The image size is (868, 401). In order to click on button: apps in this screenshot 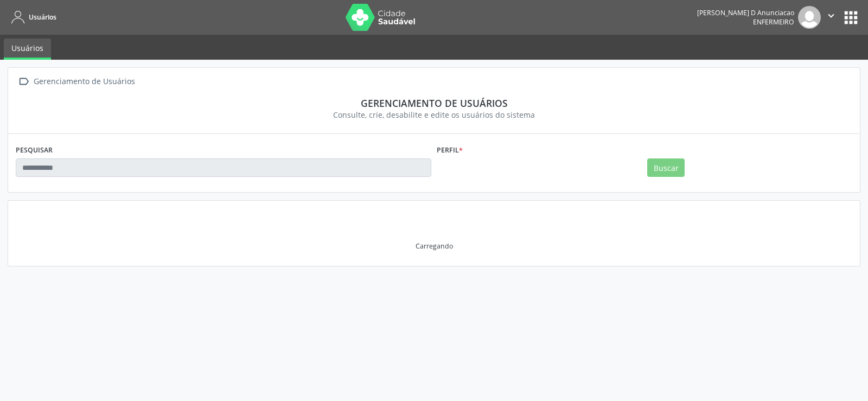, I will do `click(851, 17)`.